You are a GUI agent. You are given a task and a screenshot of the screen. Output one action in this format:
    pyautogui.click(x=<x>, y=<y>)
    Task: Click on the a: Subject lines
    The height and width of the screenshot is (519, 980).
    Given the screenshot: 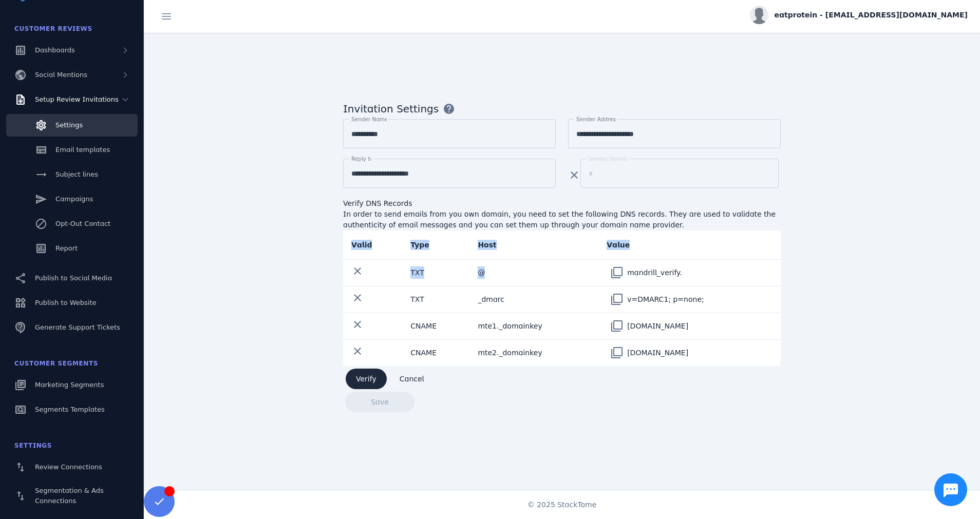 What is the action you would take?
    pyautogui.click(x=72, y=174)
    